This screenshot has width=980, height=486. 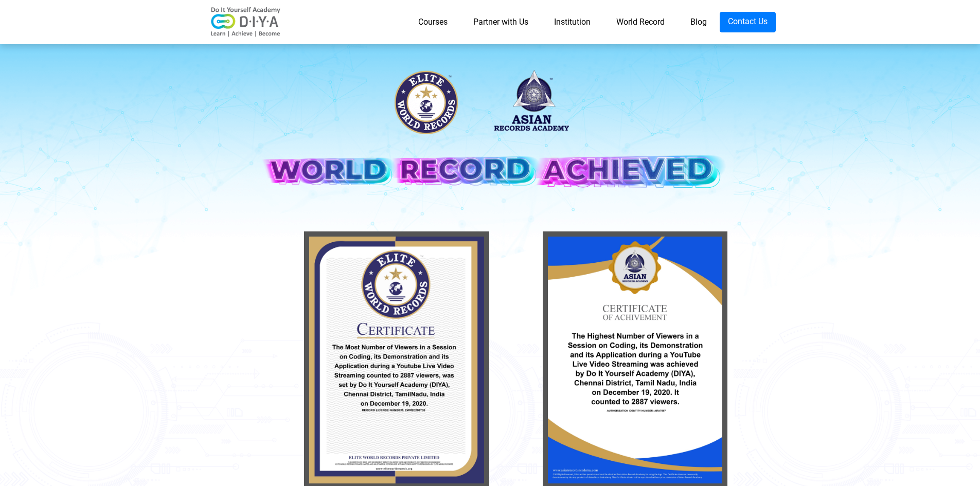 I want to click on img: logo-v2.png, so click(x=246, y=22).